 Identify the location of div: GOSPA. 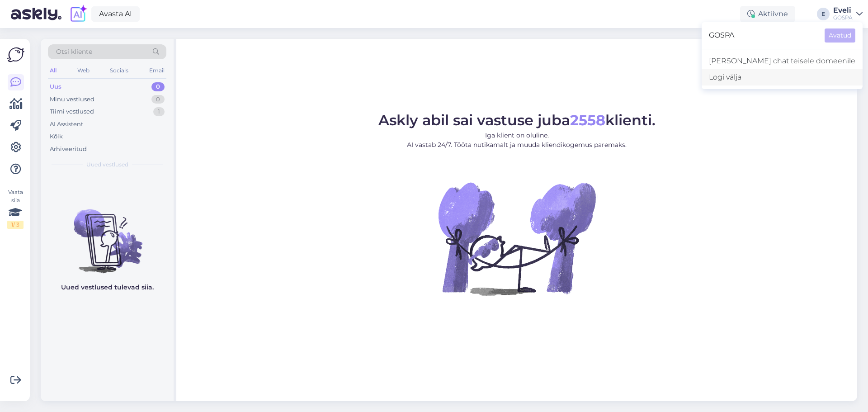
(843, 18).